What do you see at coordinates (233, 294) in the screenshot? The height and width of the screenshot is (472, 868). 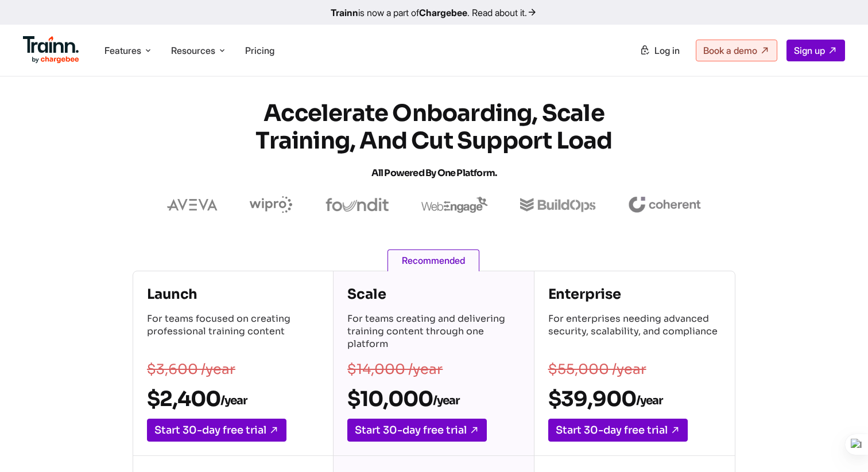 I see `h4: Launch` at bounding box center [233, 294].